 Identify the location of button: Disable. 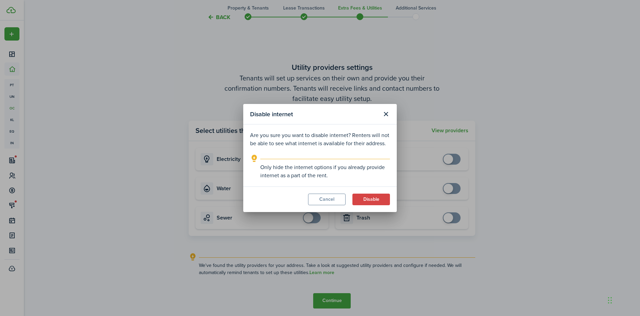
(371, 200).